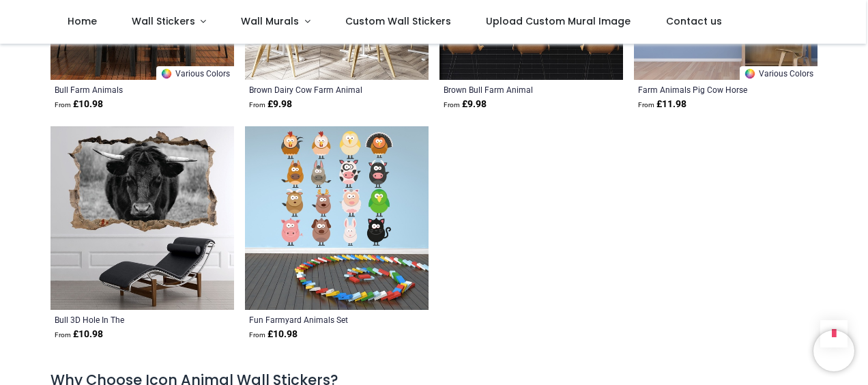 This screenshot has height=385, width=868. Describe the element at coordinates (513, 89) in the screenshot. I see `div: Brown Bull Farm Animal` at that location.